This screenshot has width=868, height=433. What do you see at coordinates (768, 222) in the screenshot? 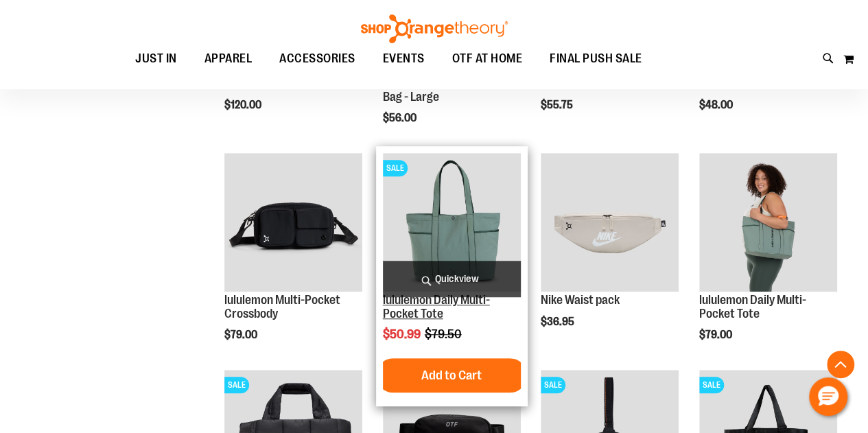
I see `img: Main view of 2024 Convention lululemon Daily Multi-Pocket Tote` at bounding box center [768, 222].